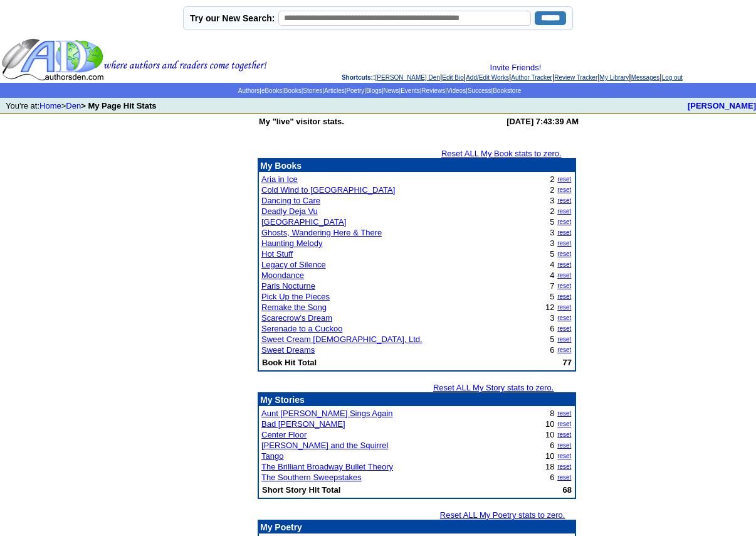 This screenshot has width=756, height=536. What do you see at coordinates (321, 232) in the screenshot?
I see `a: Ghosts, Wandering Here & There` at bounding box center [321, 232].